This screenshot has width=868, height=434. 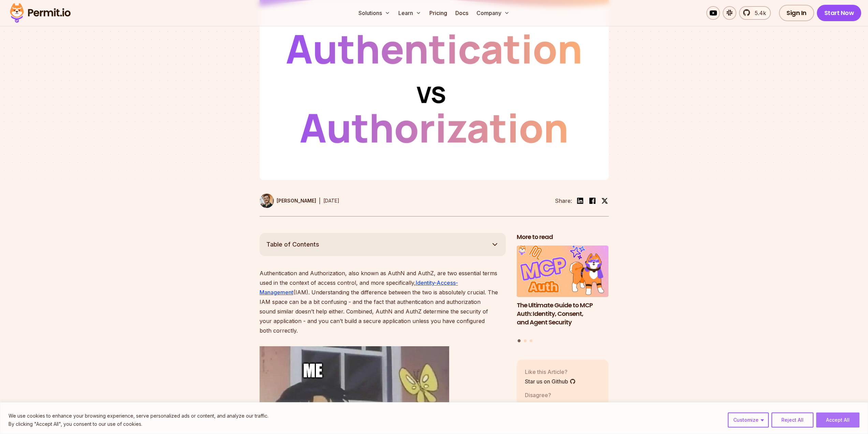 I want to click on p: Disagree?, so click(x=543, y=395).